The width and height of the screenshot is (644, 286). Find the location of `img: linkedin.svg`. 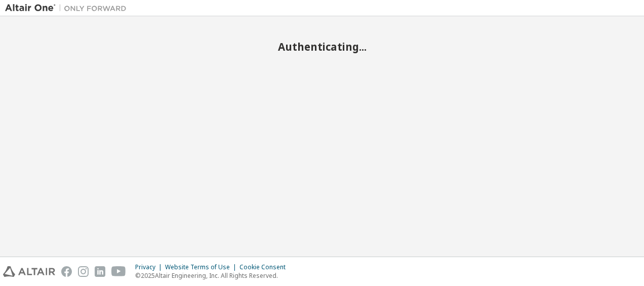

img: linkedin.svg is located at coordinates (100, 271).